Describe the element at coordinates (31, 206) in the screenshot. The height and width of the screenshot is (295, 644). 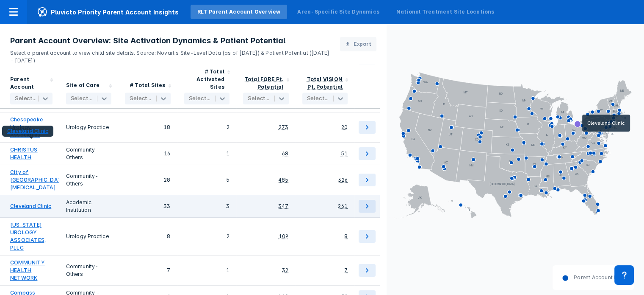
I see `a: Cleveland Clinic` at that location.